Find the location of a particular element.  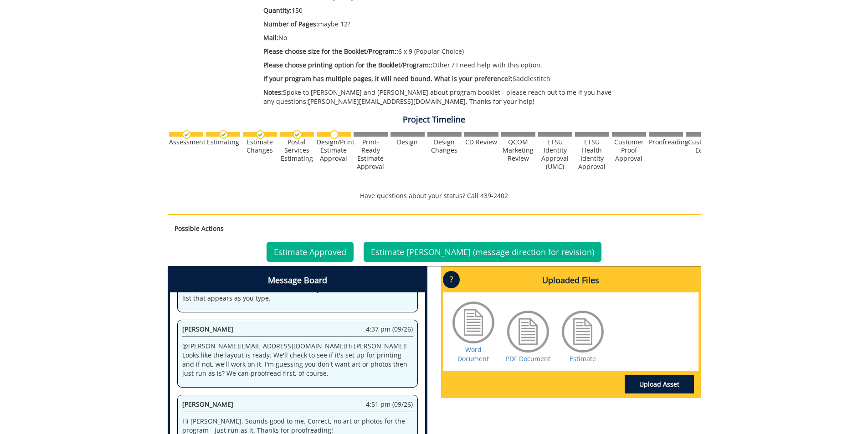

a: Word Document is located at coordinates (473, 354).